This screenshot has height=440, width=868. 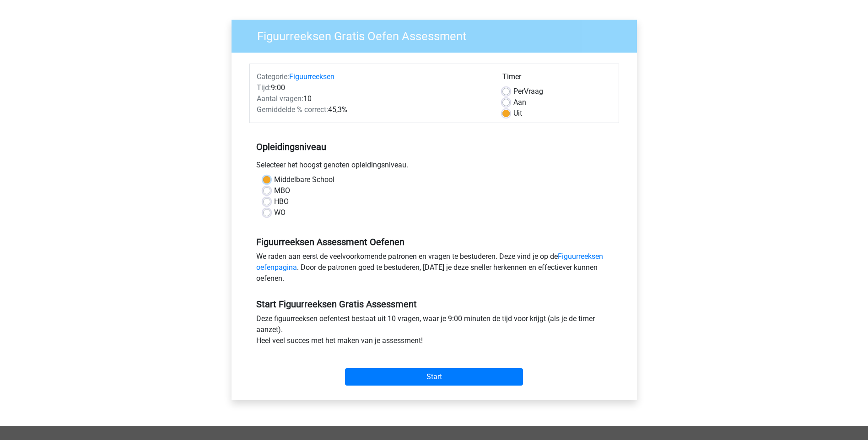 I want to click on label: WO, so click(x=279, y=213).